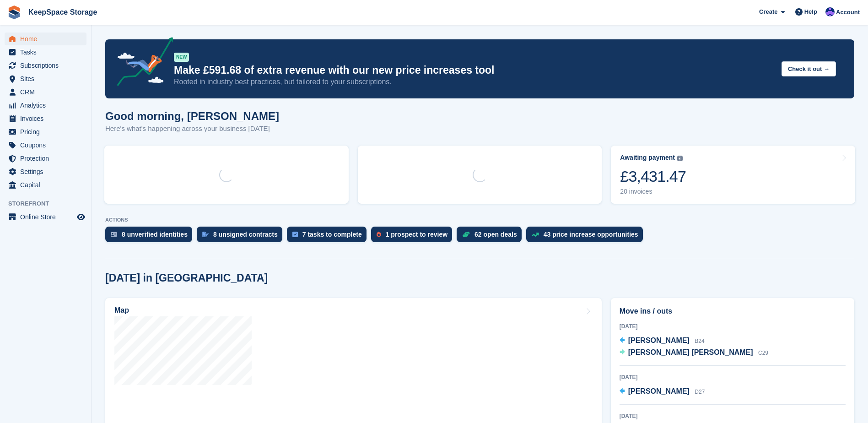 The image size is (868, 423). Describe the element at coordinates (480, 220) in the screenshot. I see `p: ACTIONS` at that location.